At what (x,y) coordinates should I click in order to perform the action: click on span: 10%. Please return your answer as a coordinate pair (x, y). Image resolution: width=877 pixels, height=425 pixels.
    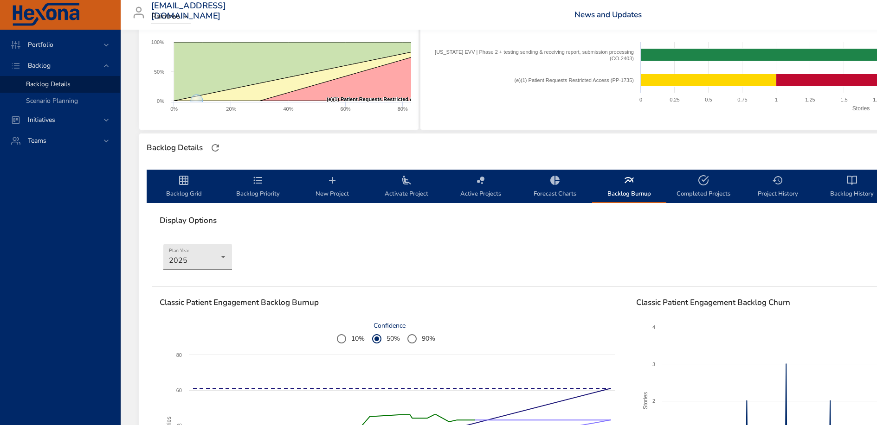
    Looking at the image, I should click on (358, 339).